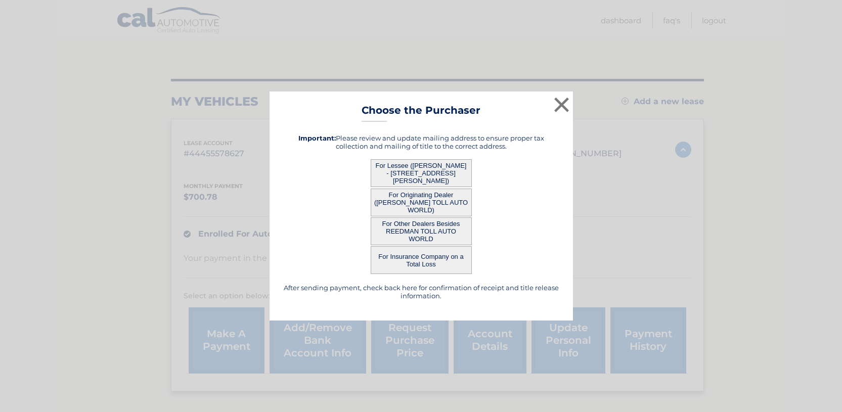 Image resolution: width=842 pixels, height=412 pixels. I want to click on button: For Insurance Company on a Total Loss, so click(421, 260).